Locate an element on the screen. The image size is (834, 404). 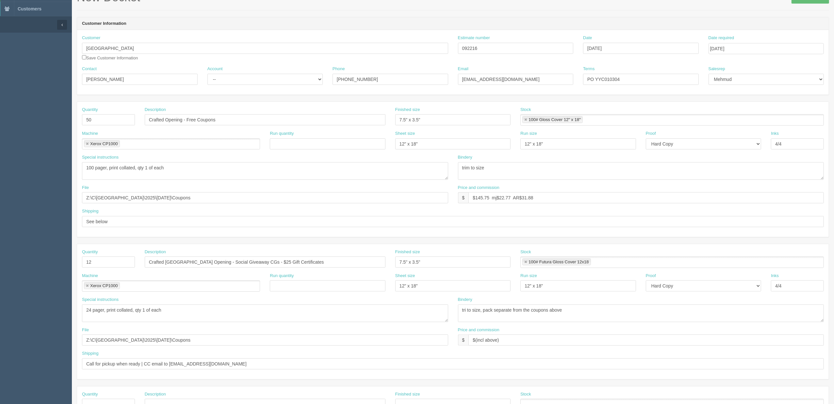
textarea: 100 pager, print collated, qty 1 of each is located at coordinates (265, 171).